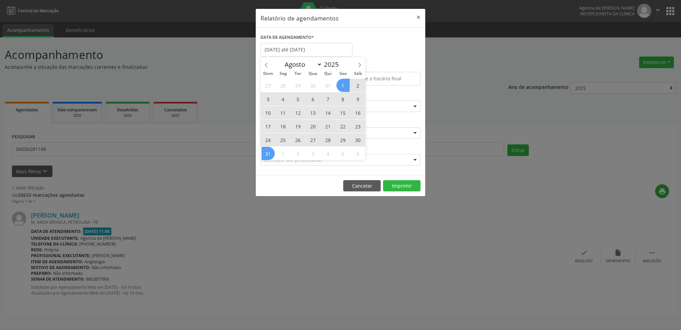 Image resolution: width=681 pixels, height=330 pixels. What do you see at coordinates (268, 153) in the screenshot?
I see `span: Agosto 31, 2025` at bounding box center [268, 153].